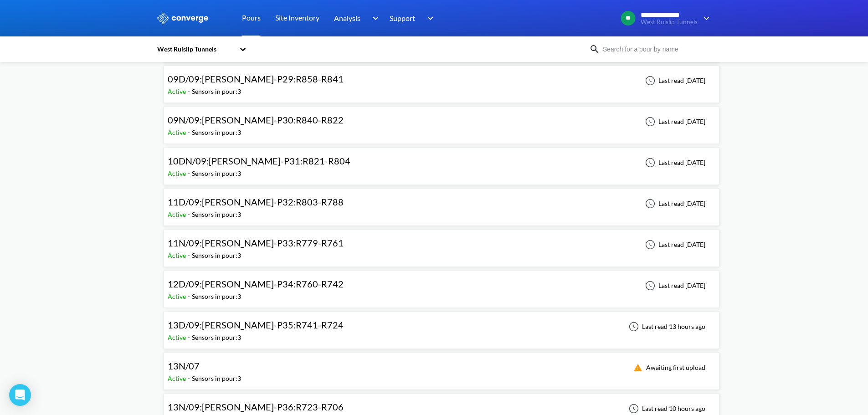 This screenshot has height=415, width=868. I want to click on img: icon-search.svg, so click(594, 50).